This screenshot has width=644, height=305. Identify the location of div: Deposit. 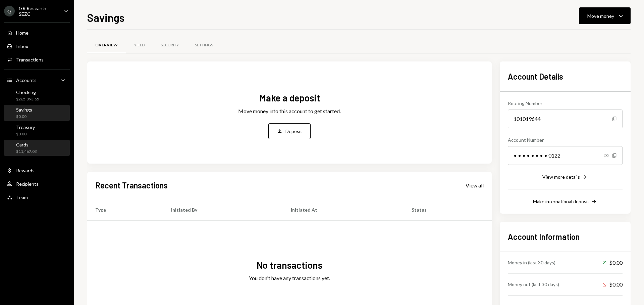
(294, 131).